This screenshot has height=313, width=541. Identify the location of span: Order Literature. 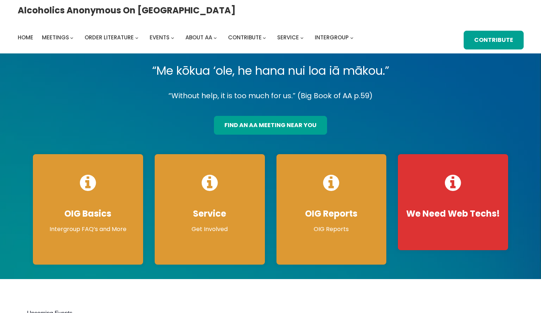
(109, 37).